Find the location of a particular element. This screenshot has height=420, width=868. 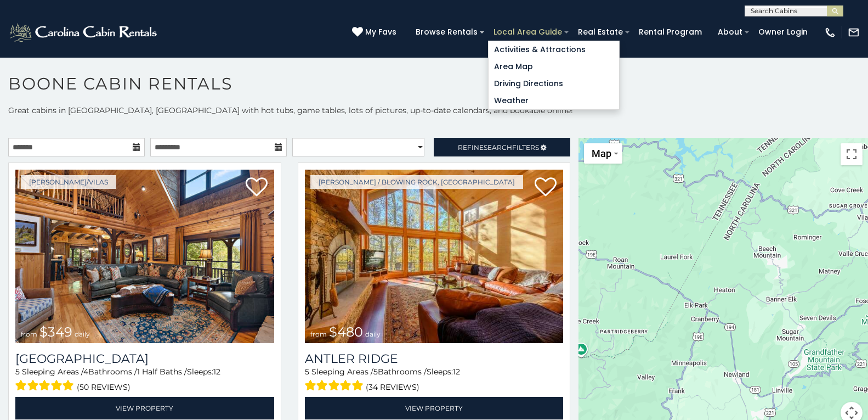

h3: Diamond Creek Lodge is located at coordinates (145, 358).